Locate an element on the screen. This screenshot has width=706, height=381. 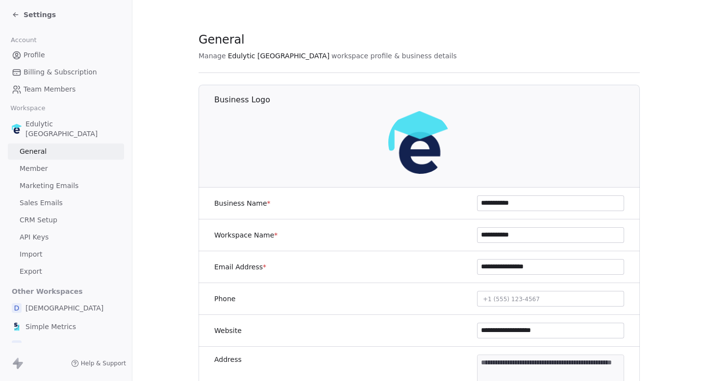
button: +1 (555) 123-4567 is located at coordinates (550, 299).